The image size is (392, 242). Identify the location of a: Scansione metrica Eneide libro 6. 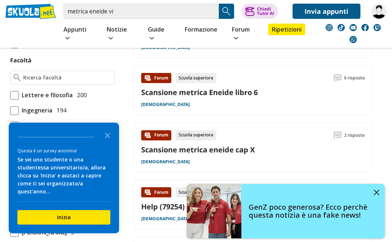
(199, 92).